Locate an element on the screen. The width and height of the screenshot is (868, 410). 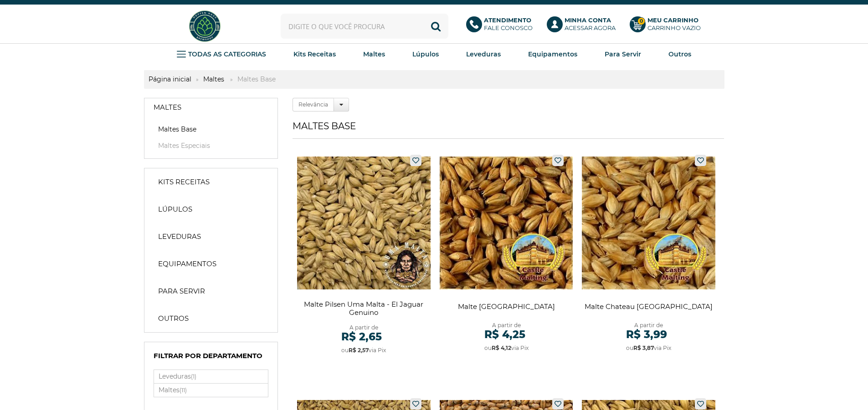
label: Maltes is located at coordinates (211, 390).